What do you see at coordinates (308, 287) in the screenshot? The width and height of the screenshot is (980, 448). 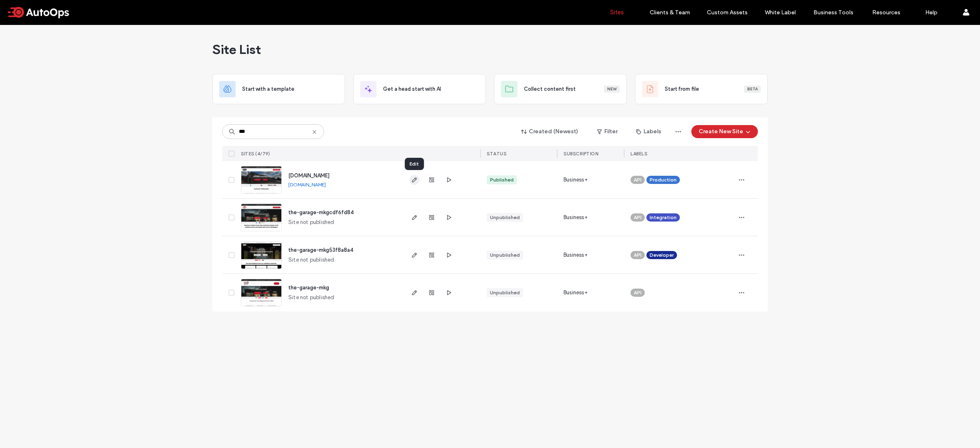 I see `span: the-garage-mkg` at bounding box center [308, 287].